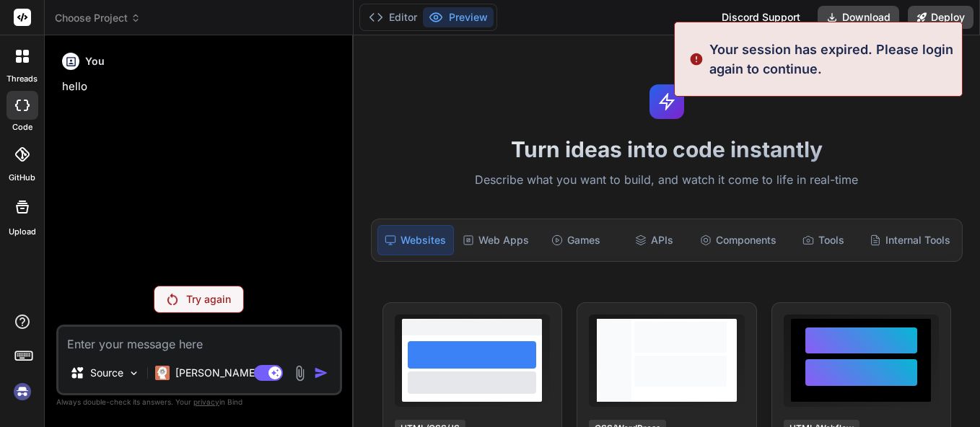 The image size is (980, 427). What do you see at coordinates (163, 373) in the screenshot?
I see `img: Claude 4 Sonnet` at bounding box center [163, 373].